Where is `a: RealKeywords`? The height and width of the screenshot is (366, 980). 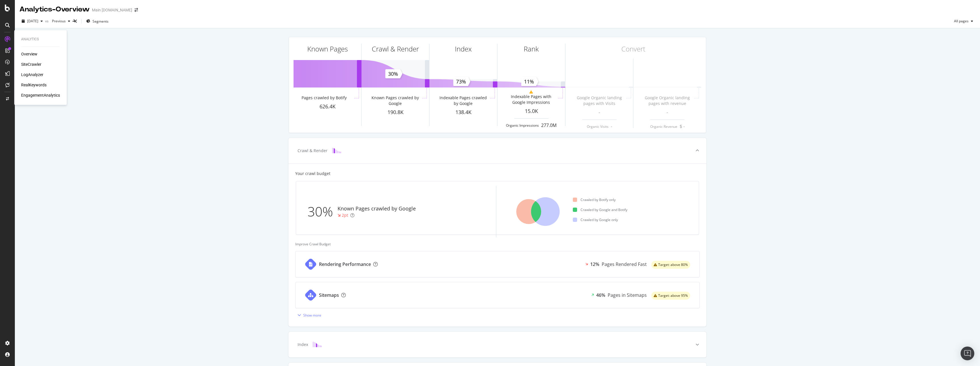 a: RealKeywords is located at coordinates (34, 85).